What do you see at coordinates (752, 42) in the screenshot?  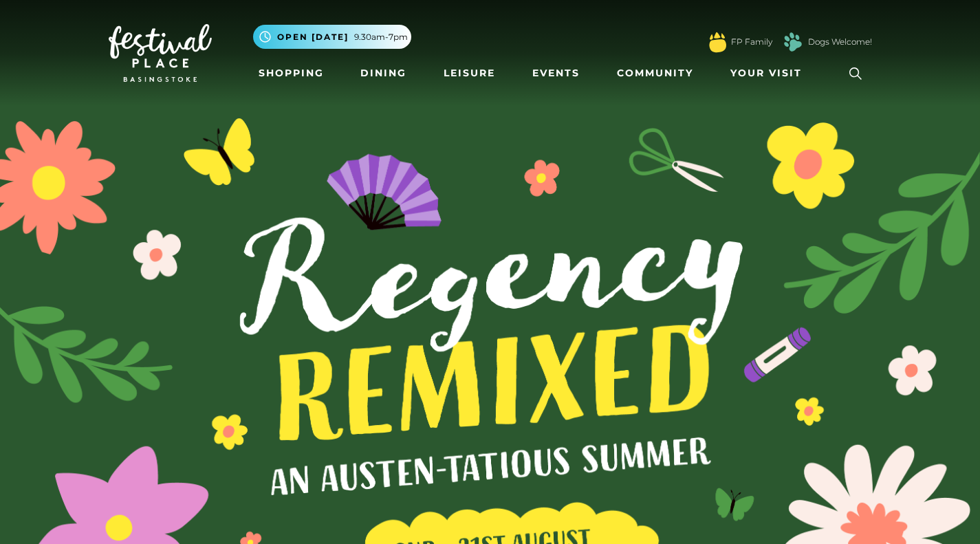 I see `a: FP Family` at bounding box center [752, 42].